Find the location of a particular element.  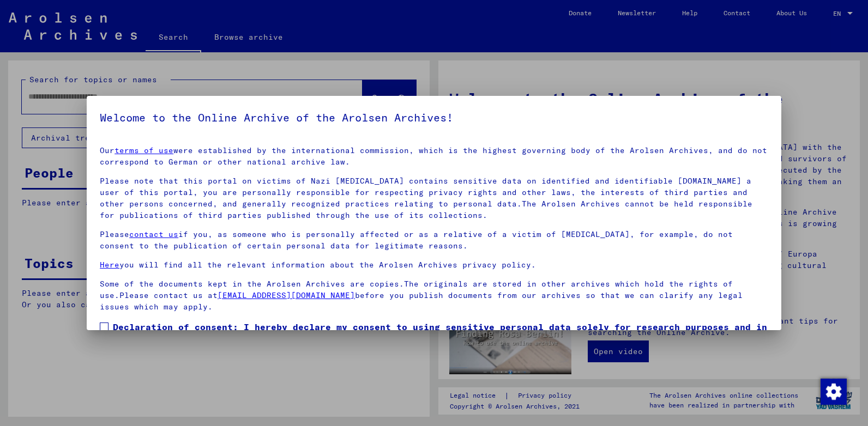

a: contact us is located at coordinates (154, 234).